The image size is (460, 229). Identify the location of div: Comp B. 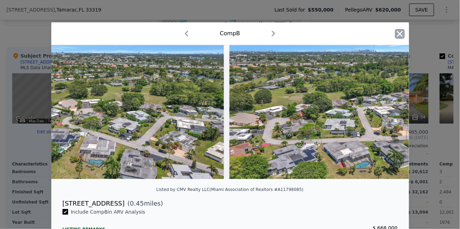
(230, 34).